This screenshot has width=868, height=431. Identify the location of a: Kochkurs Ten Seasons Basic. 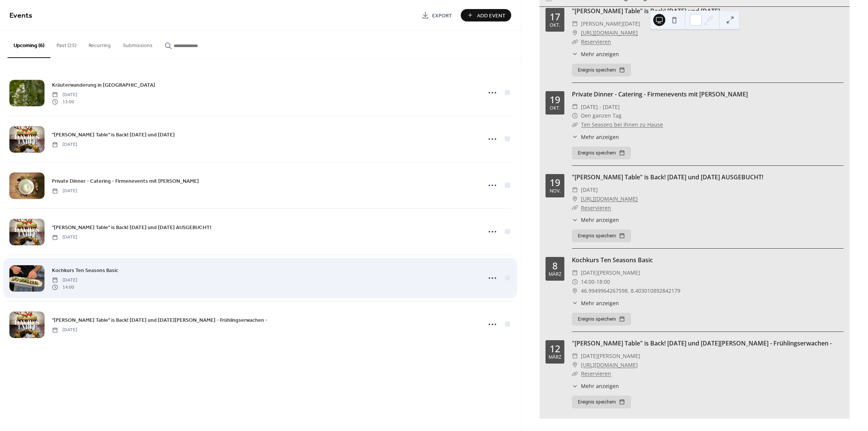
(85, 270).